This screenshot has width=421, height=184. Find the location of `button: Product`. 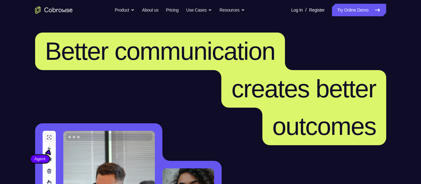

button: Product is located at coordinates (124, 10).